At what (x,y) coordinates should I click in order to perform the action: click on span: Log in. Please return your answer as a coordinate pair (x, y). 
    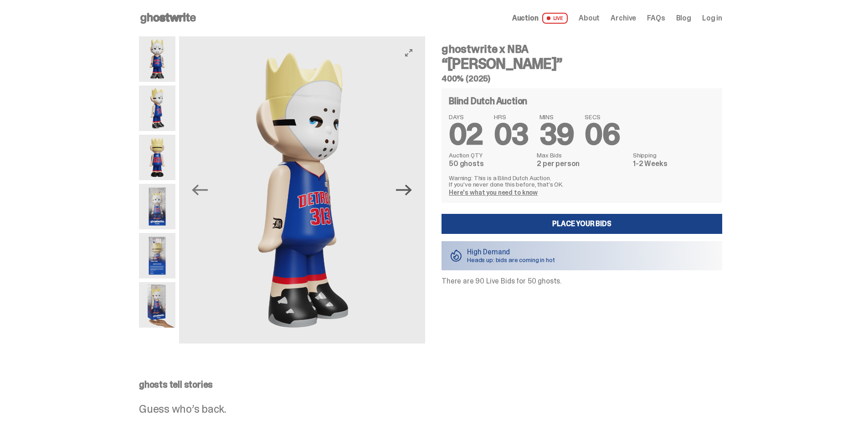
    Looking at the image, I should click on (712, 18).